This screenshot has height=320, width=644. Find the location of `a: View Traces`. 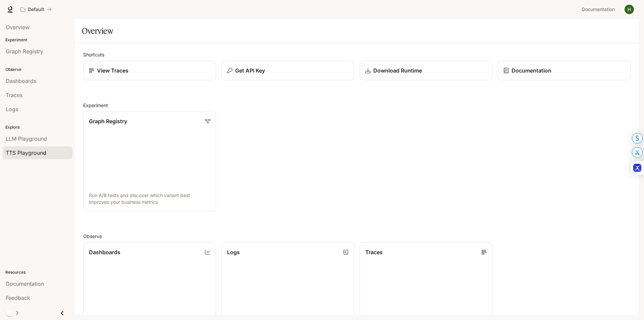

a: View Traces is located at coordinates (150, 70).